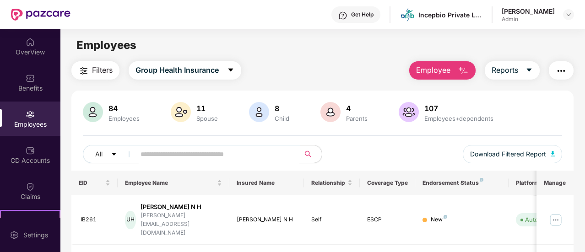  What do you see at coordinates (388, 220) in the screenshot?
I see `div: ESCP` at bounding box center [388, 220].